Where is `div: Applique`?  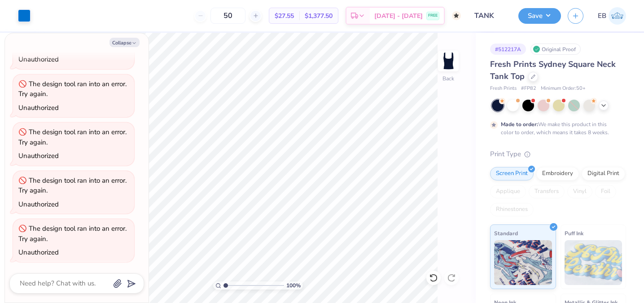
div: Applique is located at coordinates (508, 192).